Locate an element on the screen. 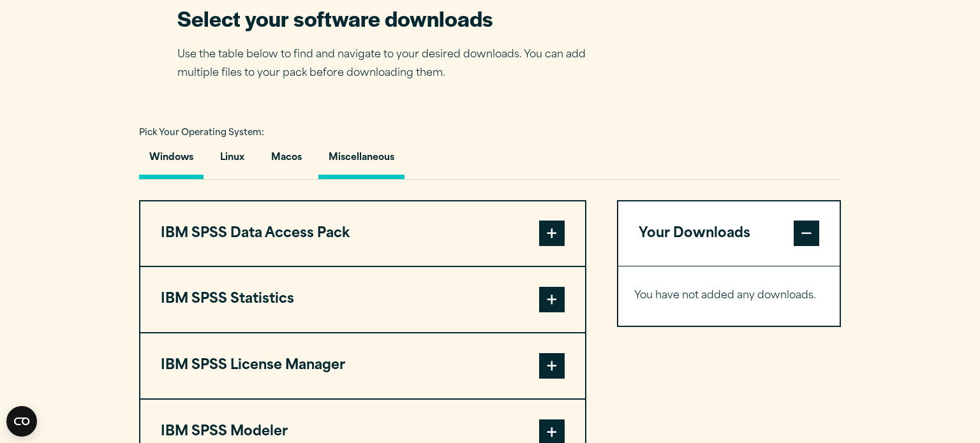 Image resolution: width=980 pixels, height=443 pixels. button: Your Downloads is located at coordinates (729, 234).